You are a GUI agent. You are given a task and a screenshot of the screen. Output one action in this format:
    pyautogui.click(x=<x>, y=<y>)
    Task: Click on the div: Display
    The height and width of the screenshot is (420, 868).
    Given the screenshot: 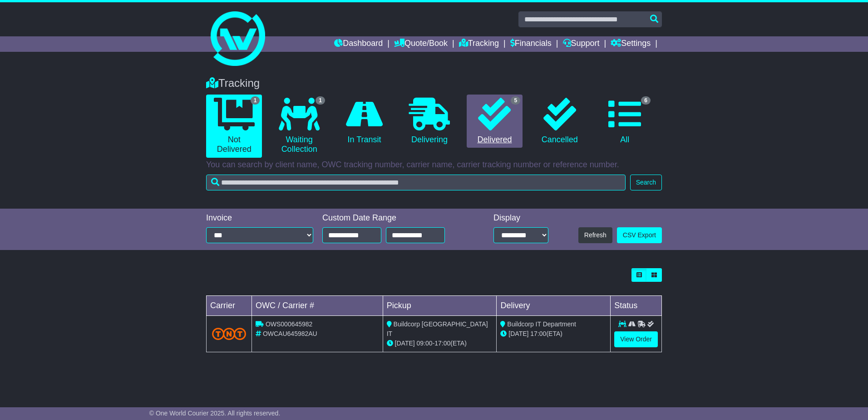 What is the action you would take?
    pyautogui.click(x=521, y=218)
    